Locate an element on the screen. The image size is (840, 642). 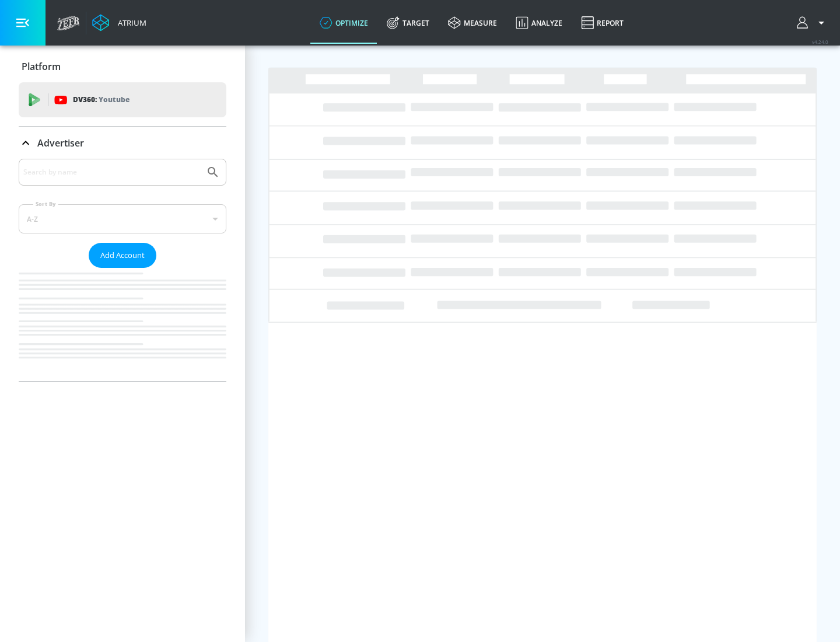
a: Atrium is located at coordinates (119, 23).